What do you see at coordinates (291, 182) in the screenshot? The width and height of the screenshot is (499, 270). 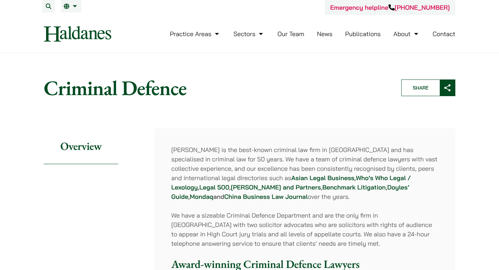 I see `strong: Who’s Who Legal / Lexology` at bounding box center [291, 182].